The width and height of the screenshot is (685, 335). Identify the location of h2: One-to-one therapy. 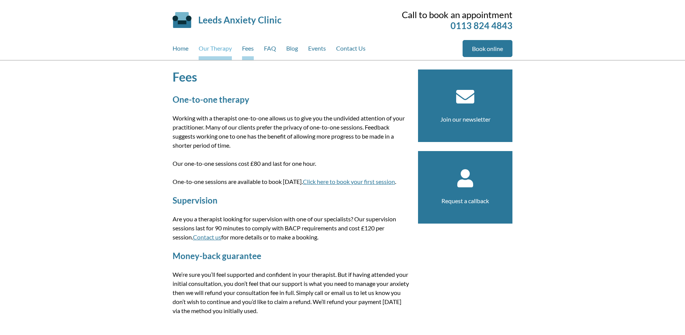
(291, 99).